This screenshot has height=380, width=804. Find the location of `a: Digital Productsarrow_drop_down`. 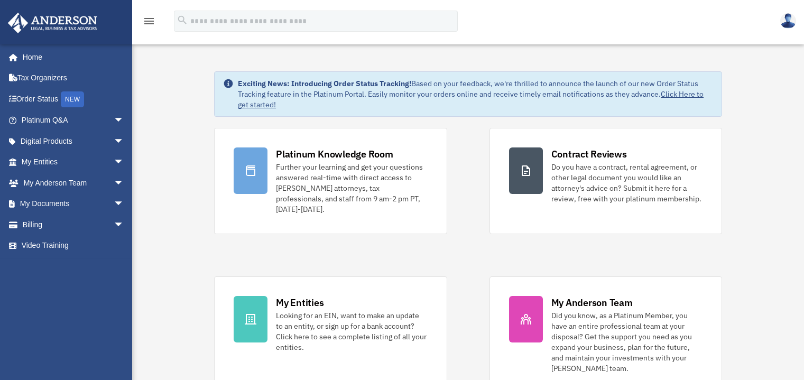

a: Digital Productsarrow_drop_down is located at coordinates (73, 141).